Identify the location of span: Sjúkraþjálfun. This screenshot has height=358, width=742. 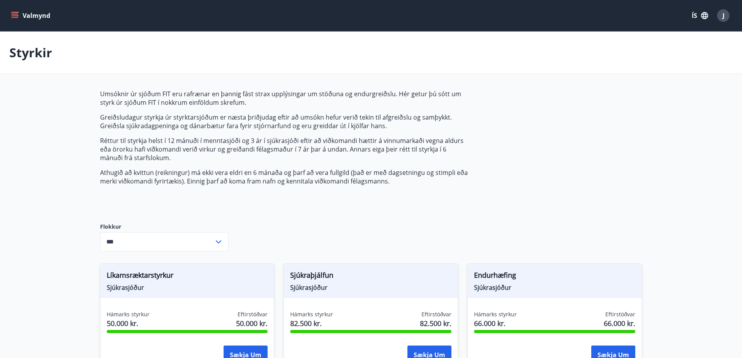
(371, 276).